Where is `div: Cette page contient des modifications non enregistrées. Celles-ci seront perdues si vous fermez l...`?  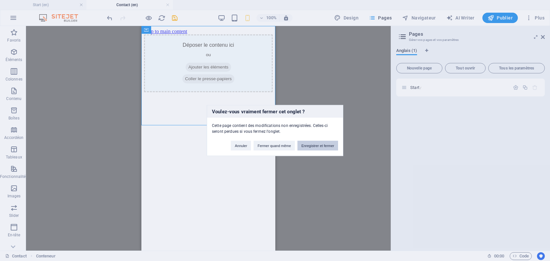
div: Cette page contient des modifications non enregistrées. Celles-ci seront perdues si vous fermez l... is located at coordinates (275, 126).